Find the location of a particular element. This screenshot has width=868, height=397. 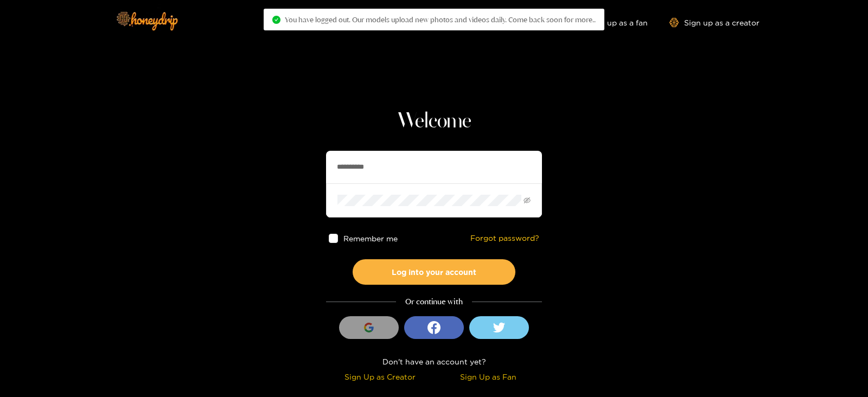

span: You have logged out. Our models upload new photos and videos daily. Come back soon for more.. is located at coordinates (440, 19).